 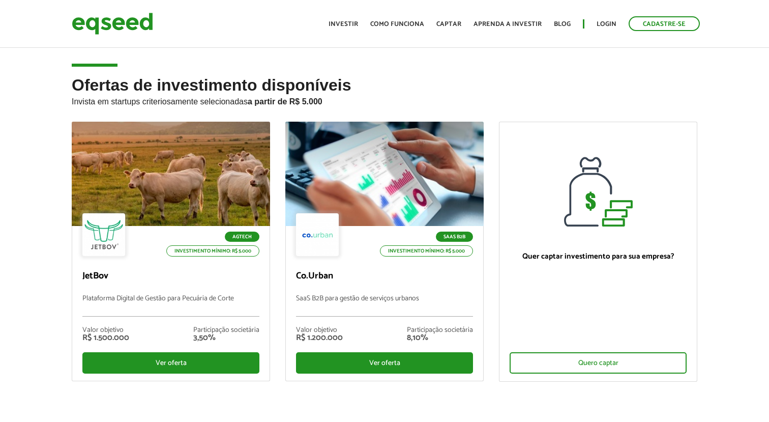 What do you see at coordinates (171, 305) in the screenshot?
I see `p: Plataforma Digital de Gestão para Pecuária de Corte` at bounding box center [171, 305].